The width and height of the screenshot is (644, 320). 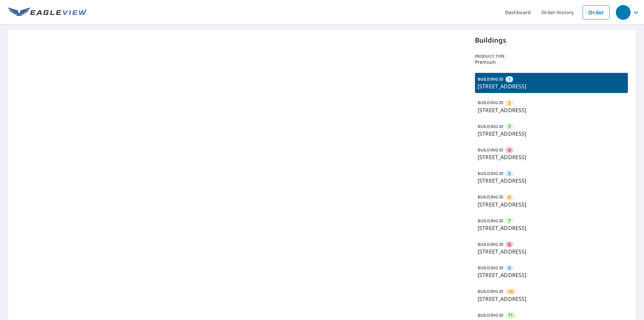 What do you see at coordinates (509, 244) in the screenshot?
I see `span: 8` at bounding box center [509, 244].